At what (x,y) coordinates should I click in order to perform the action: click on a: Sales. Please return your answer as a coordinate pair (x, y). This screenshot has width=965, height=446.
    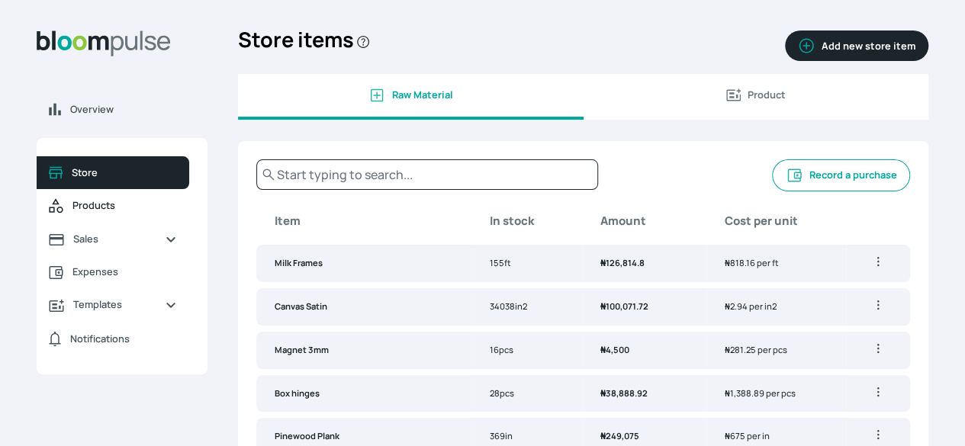
    Looking at the image, I should click on (113, 239).